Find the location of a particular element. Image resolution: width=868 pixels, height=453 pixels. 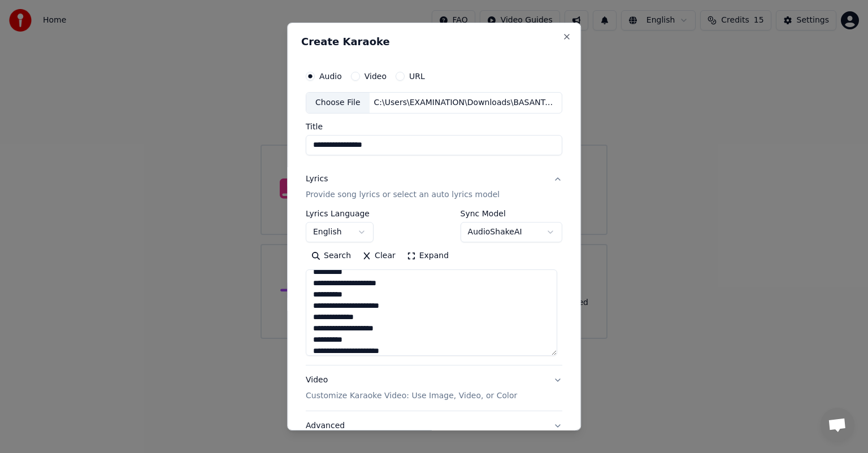

button: Expand is located at coordinates (428, 256).